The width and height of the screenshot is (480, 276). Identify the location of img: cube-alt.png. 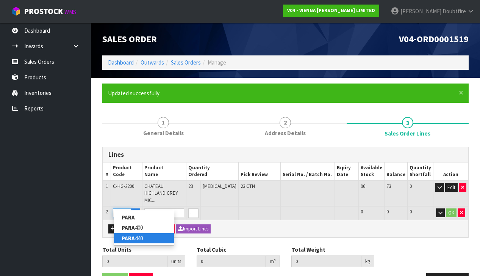
(16, 11).